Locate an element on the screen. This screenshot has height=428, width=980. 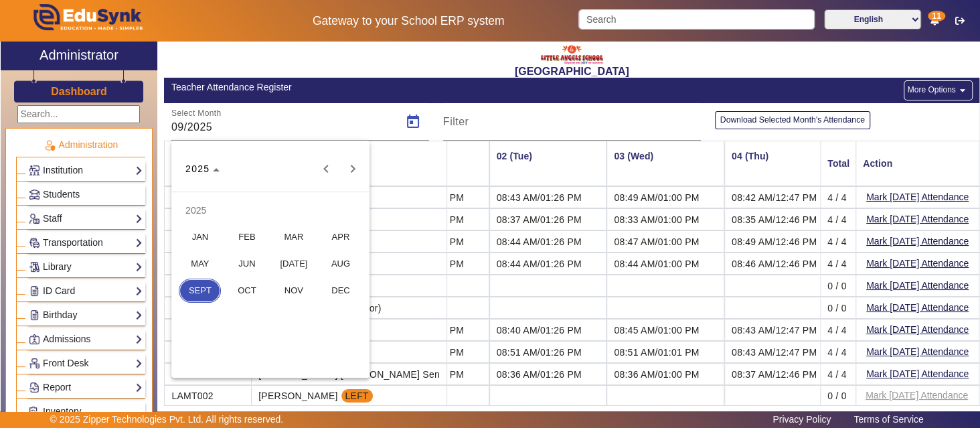
button: Previous year is located at coordinates (326, 169).